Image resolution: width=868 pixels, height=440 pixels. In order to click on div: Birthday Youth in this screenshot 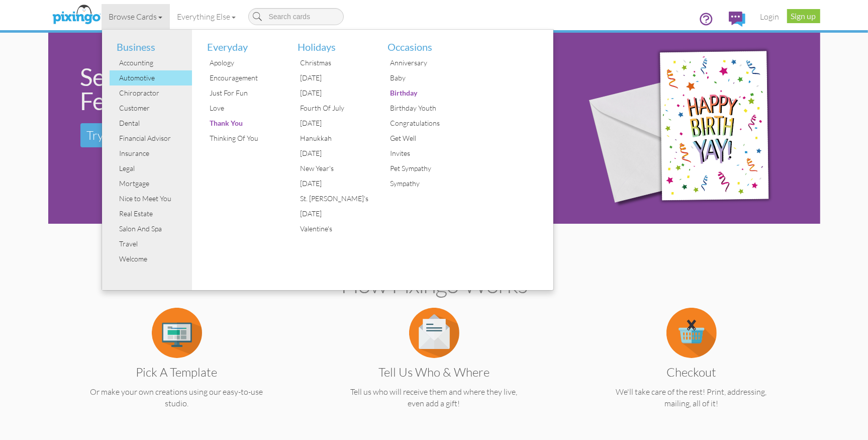, I will do `click(425, 108)`.